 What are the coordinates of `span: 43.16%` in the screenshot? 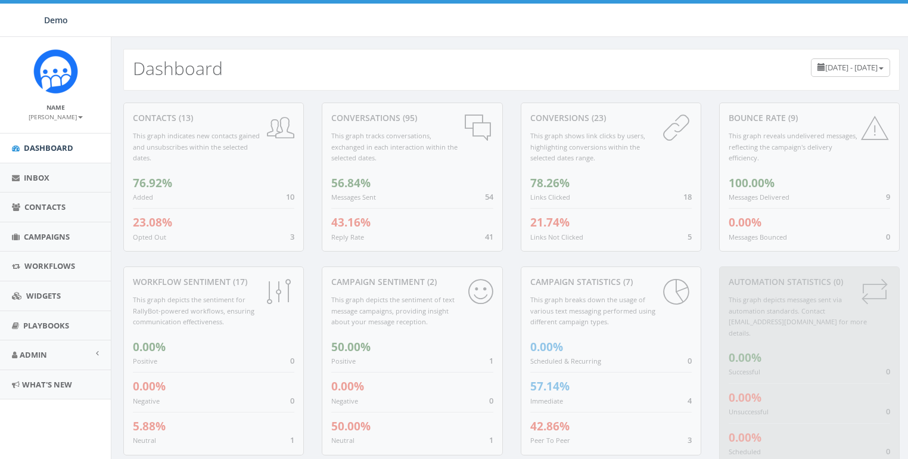 It's located at (351, 222).